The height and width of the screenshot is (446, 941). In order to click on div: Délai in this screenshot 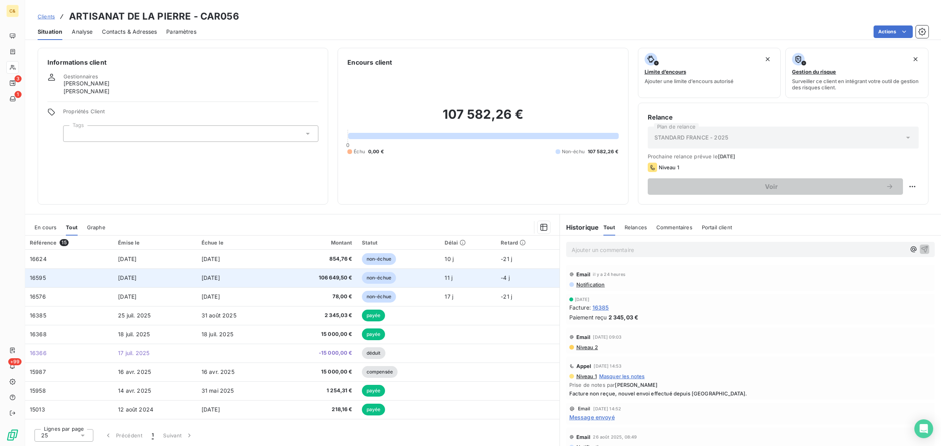, I will do `click(468, 243)`.